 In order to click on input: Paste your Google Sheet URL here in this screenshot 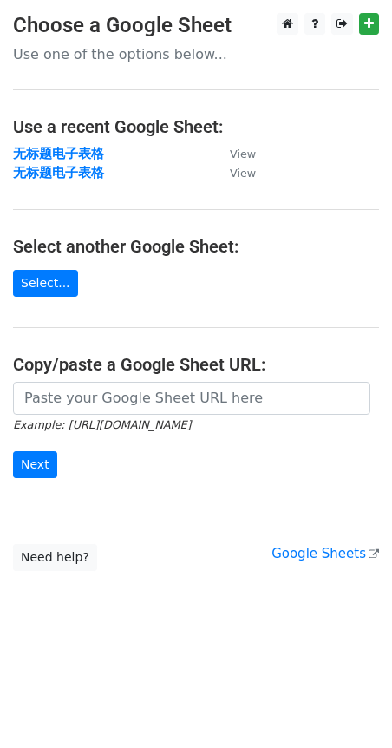, I will do `click(192, 398)`.